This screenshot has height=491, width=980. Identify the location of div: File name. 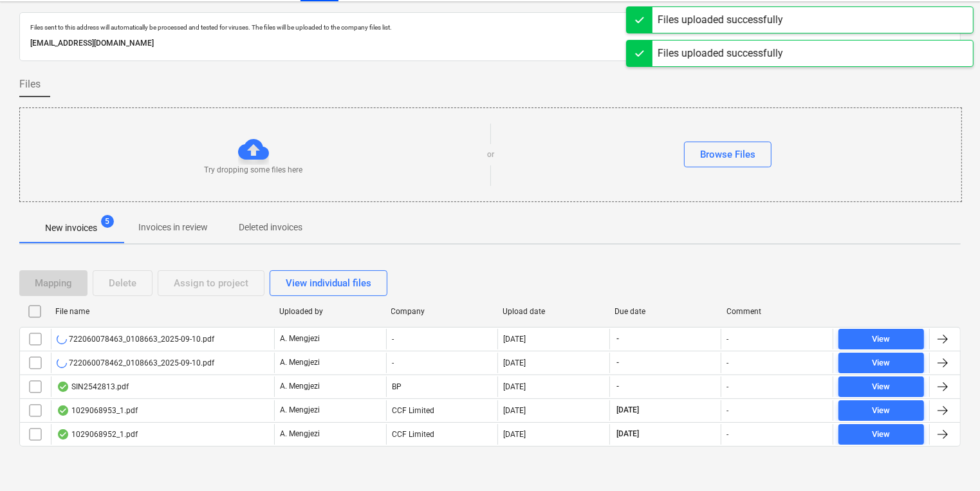
(162, 312).